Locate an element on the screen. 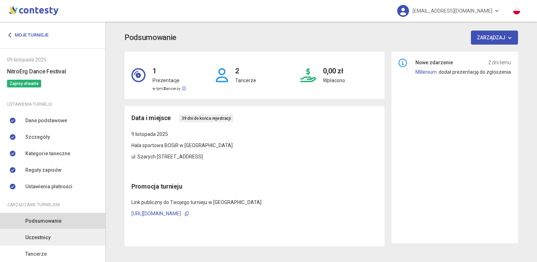  span: 2 dni temu is located at coordinates (499, 63).